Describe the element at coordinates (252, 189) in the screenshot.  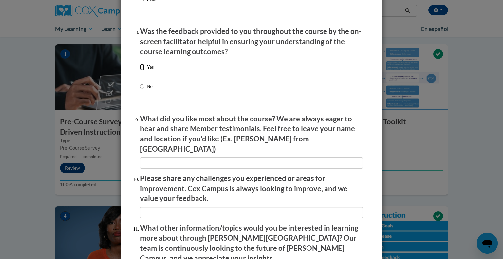
I see `p: Please share any challenges you experienced or areas for improvement. Cox Campus is always lookin...` at that location.